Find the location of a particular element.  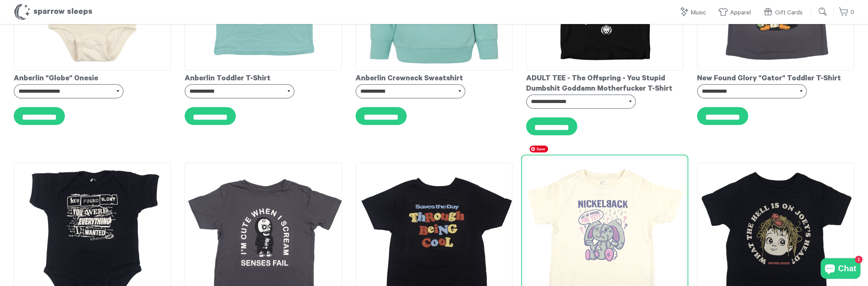

a: 0 is located at coordinates (846, 12).